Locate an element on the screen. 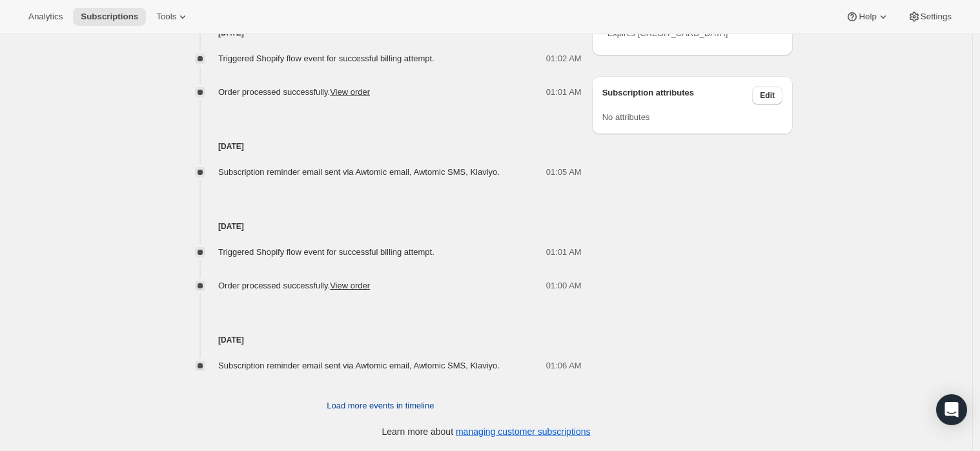 The width and height of the screenshot is (980, 451). span: Edit is located at coordinates (767, 96).